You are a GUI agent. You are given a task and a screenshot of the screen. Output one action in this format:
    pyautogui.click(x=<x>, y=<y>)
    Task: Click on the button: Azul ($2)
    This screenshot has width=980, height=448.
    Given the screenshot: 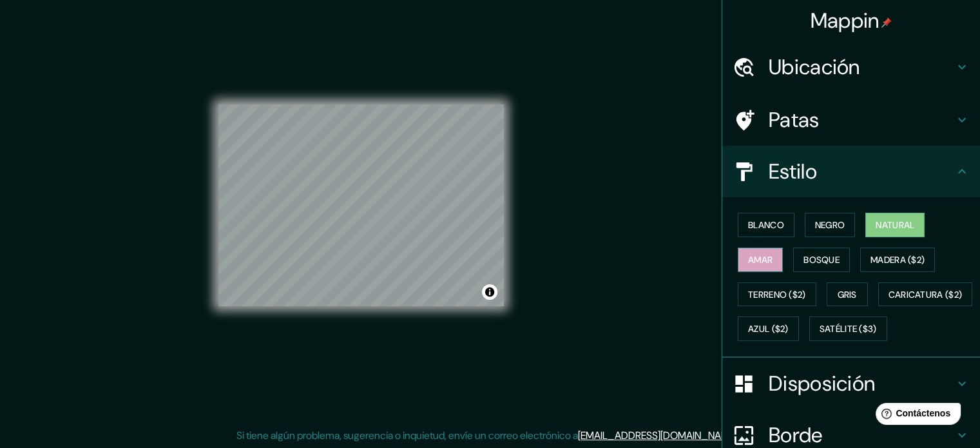 What is the action you would take?
    pyautogui.click(x=768, y=329)
    